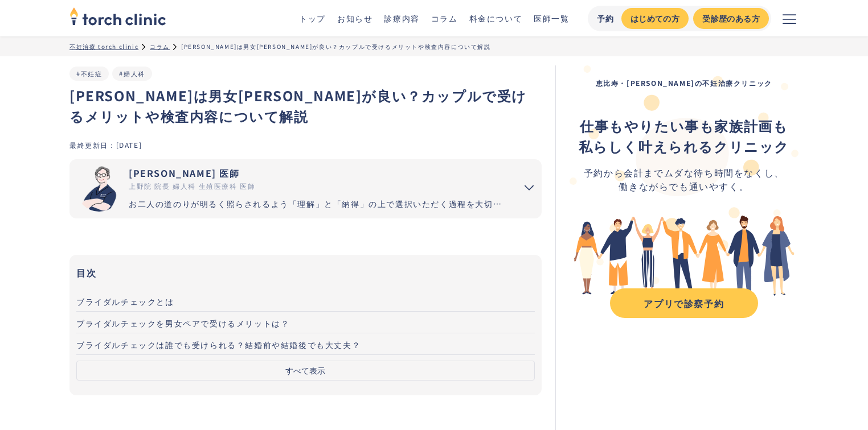 The height and width of the screenshot is (430, 868). Describe the element at coordinates (89, 74) in the screenshot. I see `a: #不妊症` at that location.